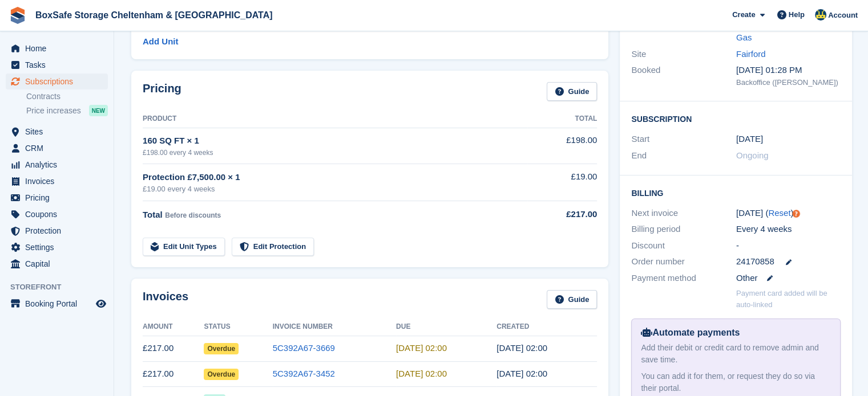  I want to click on div: You can add it for them, or request they do so via their portal., so click(735, 382).